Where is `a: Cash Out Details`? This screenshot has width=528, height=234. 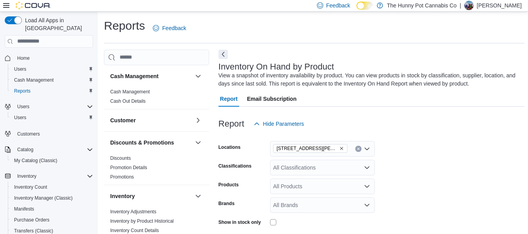
a: Cash Out Details is located at coordinates (128, 101).